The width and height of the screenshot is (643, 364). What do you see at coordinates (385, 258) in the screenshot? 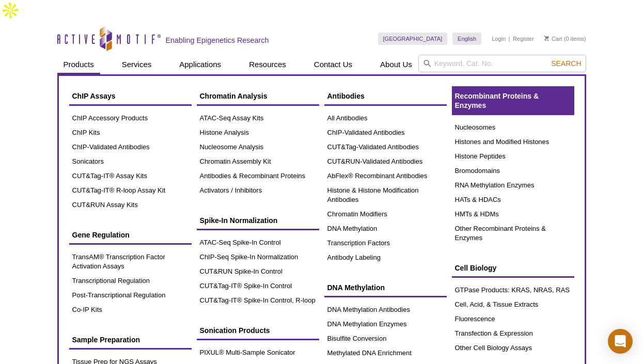
I see `a: Antibody Labeling` at bounding box center [385, 258].